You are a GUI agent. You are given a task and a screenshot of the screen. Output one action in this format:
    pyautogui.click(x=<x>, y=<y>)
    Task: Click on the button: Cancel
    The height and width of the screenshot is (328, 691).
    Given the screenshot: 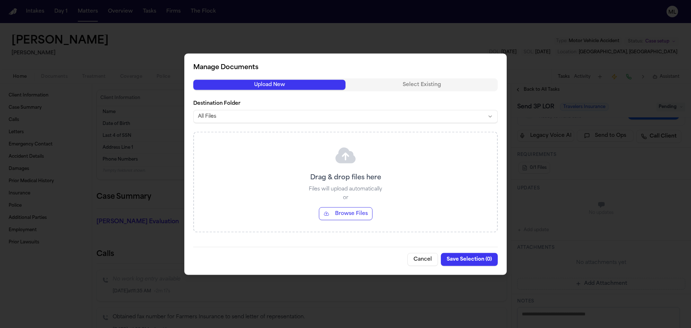 What is the action you would take?
    pyautogui.click(x=423, y=259)
    